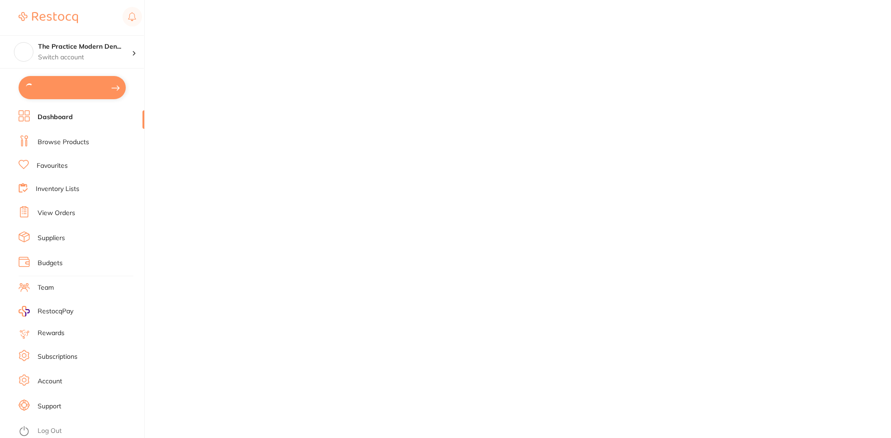 The image size is (891, 438). What do you see at coordinates (48, 18) in the screenshot?
I see `a: Restocq Logo` at bounding box center [48, 18].